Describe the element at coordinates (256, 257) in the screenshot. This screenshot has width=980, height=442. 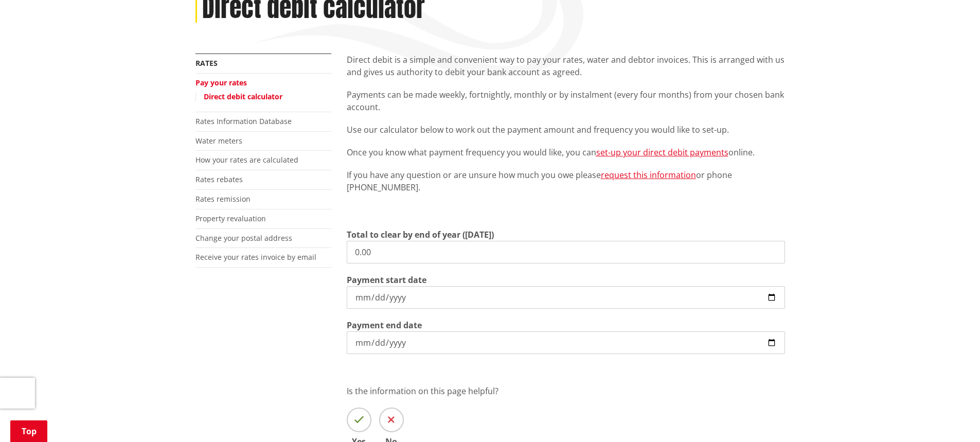
I see `a: Receive your rates invoice by email` at that location.